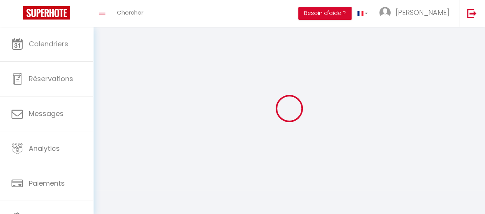 The width and height of the screenshot is (485, 214). I want to click on button: Ouvrir le widget de chat LiveChat, so click(18, 15).